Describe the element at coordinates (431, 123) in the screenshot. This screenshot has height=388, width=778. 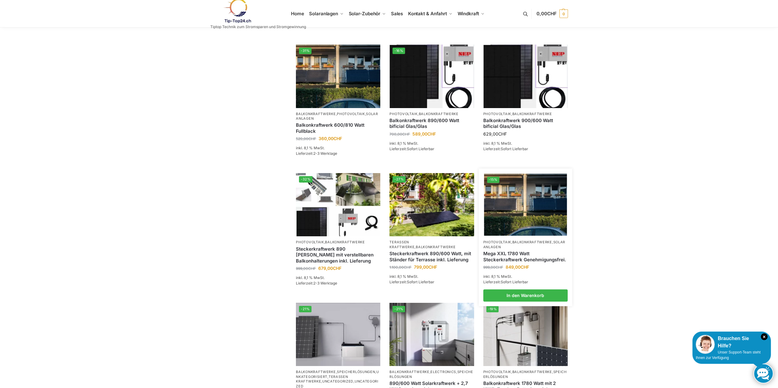
I see `a: Balkonkraftwerk 890/600 Watt bificial Glas/Glas` at that location.